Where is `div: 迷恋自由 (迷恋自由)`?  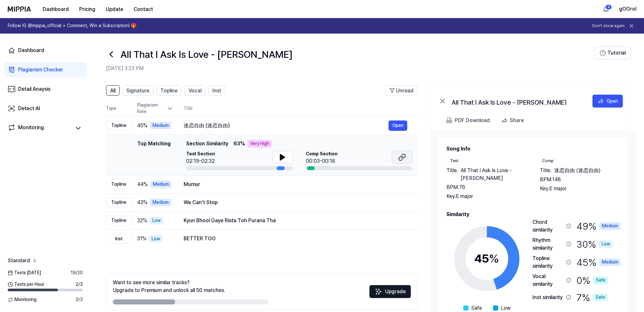
div: 迷恋自由 (迷恋自由) is located at coordinates (286, 125).